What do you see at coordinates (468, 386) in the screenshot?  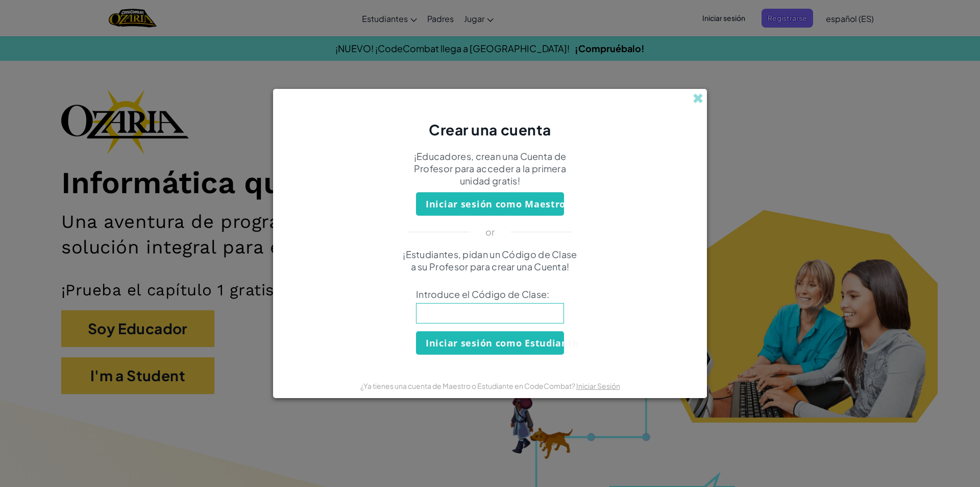 I see `span: ¿Ya tienes una cuenta de Maestro o Estudiante en CodeCombat?` at bounding box center [468, 386].